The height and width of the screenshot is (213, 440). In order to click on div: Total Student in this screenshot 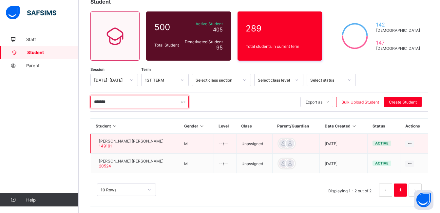, I will do `click(168, 45)`.